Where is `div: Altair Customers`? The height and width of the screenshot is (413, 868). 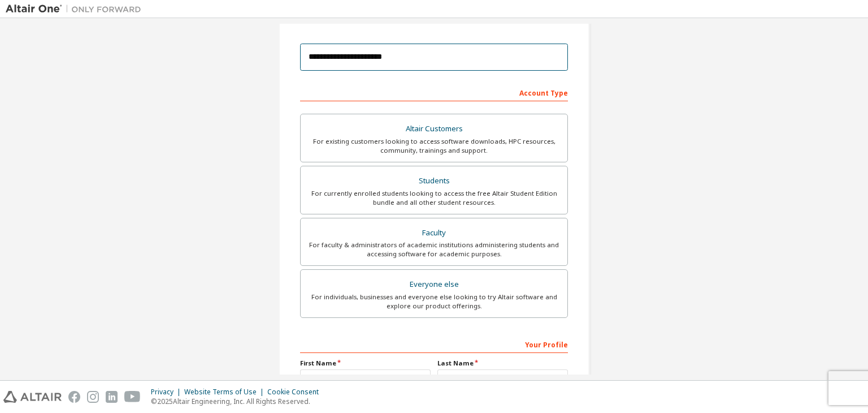 div: Altair Customers is located at coordinates (434, 129).